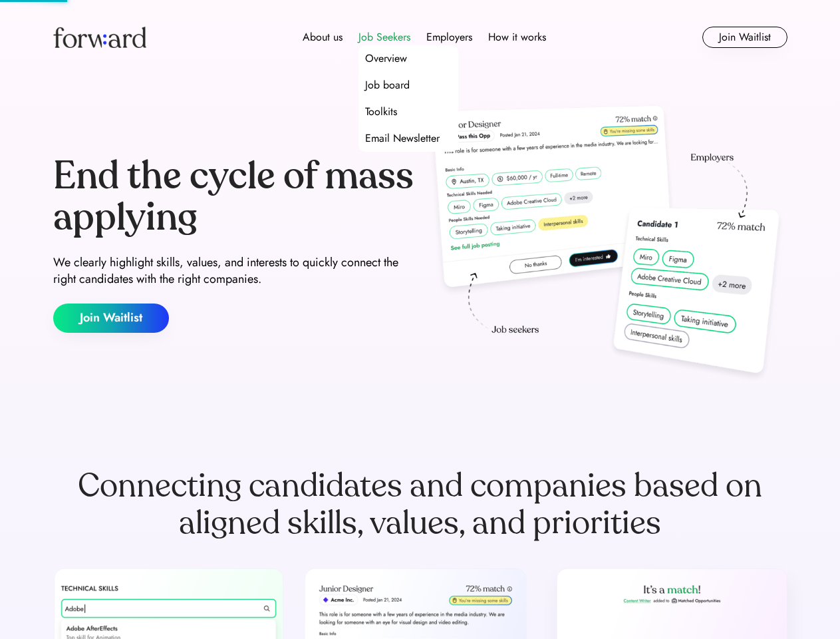 This screenshot has height=639, width=840. What do you see at coordinates (402, 138) in the screenshot?
I see `div: Email Newsletter` at bounding box center [402, 138].